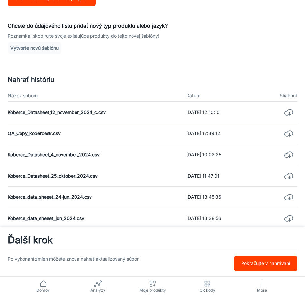  I want to click on span: QR kódy, so click(208, 290).